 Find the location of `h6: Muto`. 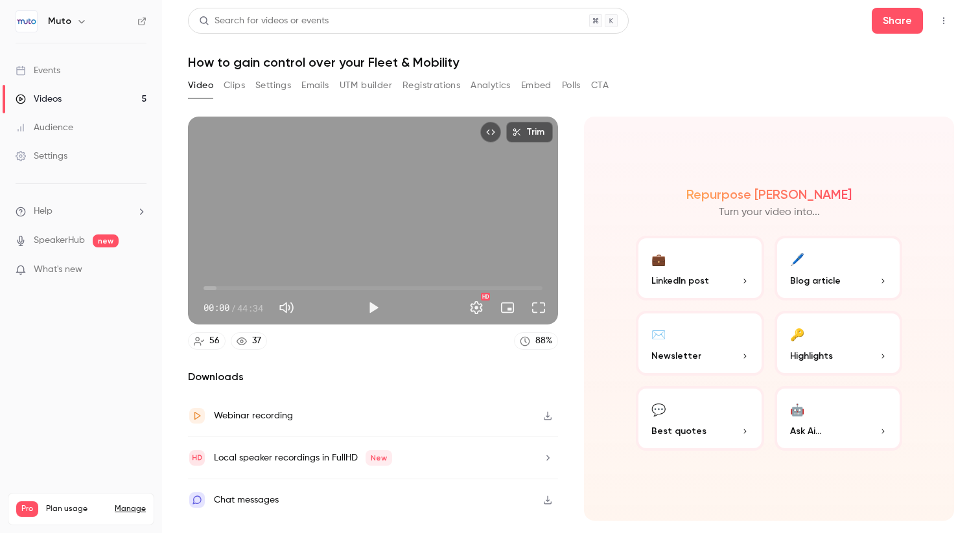

h6: Muto is located at coordinates (59, 21).